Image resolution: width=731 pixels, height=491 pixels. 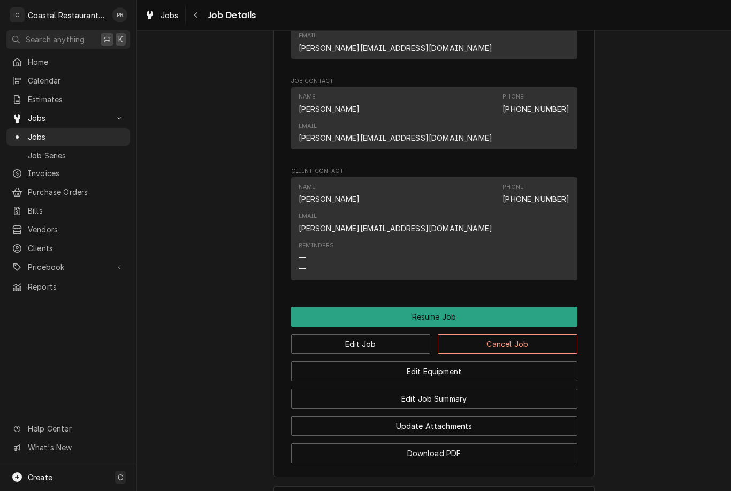 What do you see at coordinates (68, 80) in the screenshot?
I see `a: Calendar` at bounding box center [68, 80].